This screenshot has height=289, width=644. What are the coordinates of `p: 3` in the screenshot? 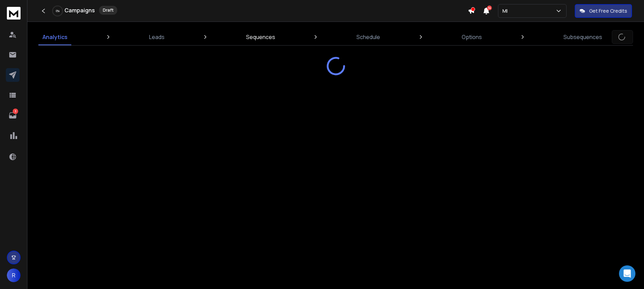 It's located at (16, 111).